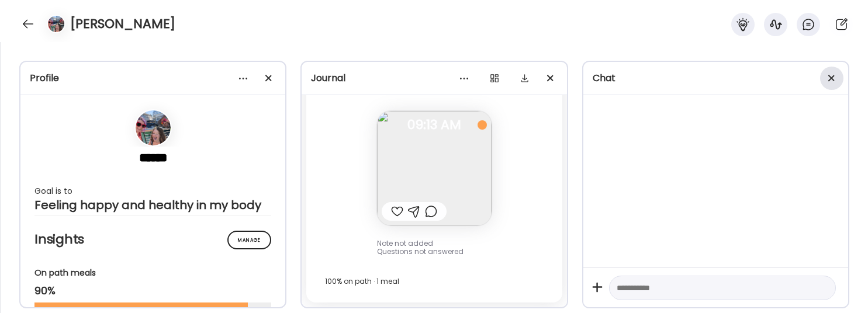  I want to click on span: Note not added, so click(405, 243).